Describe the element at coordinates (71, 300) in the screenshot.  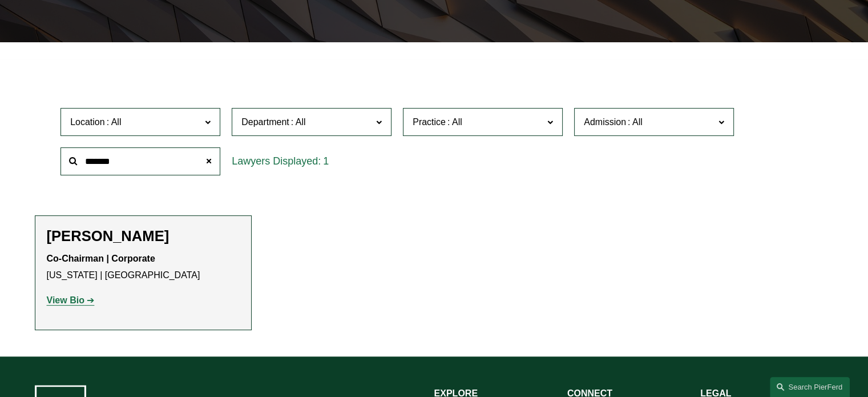
I see `a: View Bio` at that location.